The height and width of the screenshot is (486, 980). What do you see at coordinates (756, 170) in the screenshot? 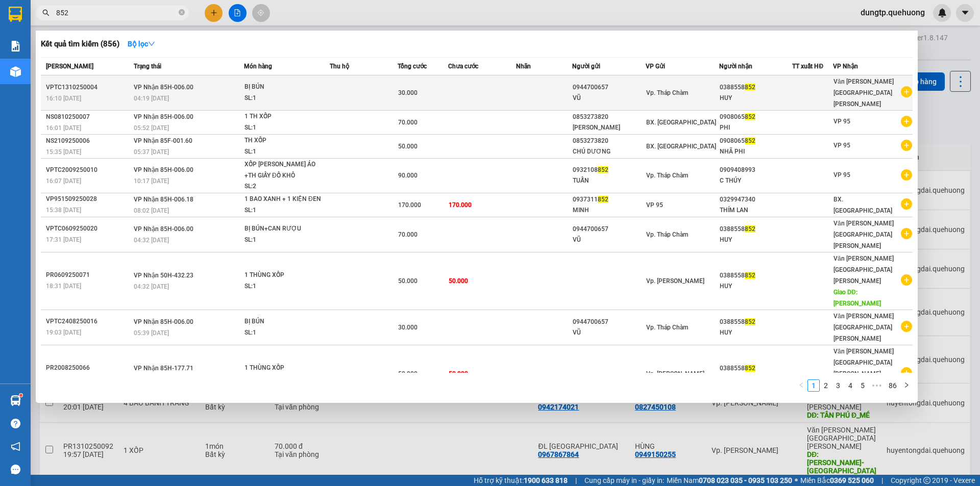
I see `div: 0909408993` at bounding box center [756, 170].